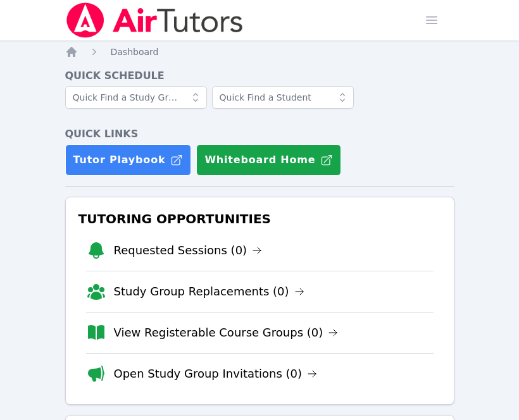 This screenshot has width=519, height=420. Describe the element at coordinates (154, 20) in the screenshot. I see `img: Air Tutors` at that location.